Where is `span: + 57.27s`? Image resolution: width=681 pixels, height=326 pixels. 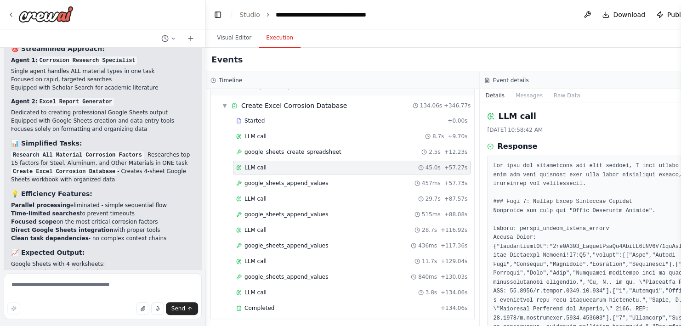
span: + 57.27s is located at coordinates (456, 168).